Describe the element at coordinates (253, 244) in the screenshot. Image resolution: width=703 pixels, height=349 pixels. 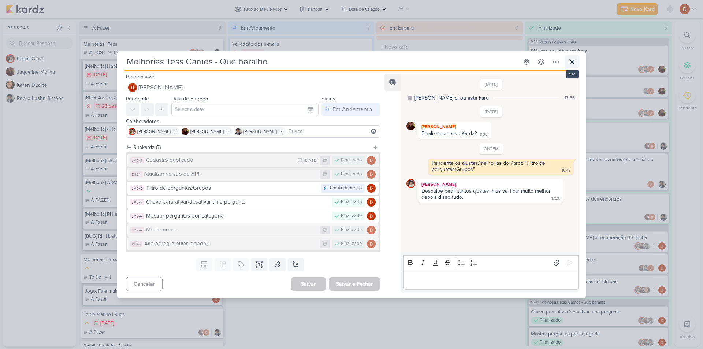
I see `button: DE26 Alterar regra pular jogador Finalizado` at that location.